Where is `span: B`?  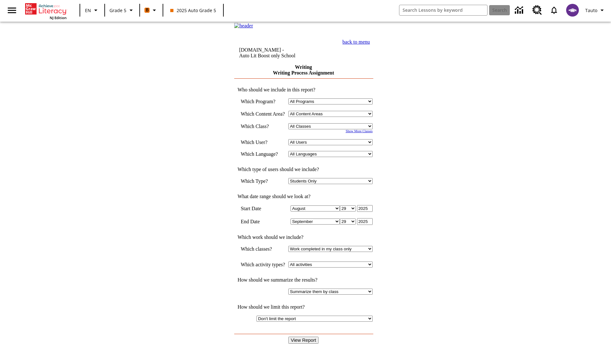 span: B is located at coordinates (147, 10).